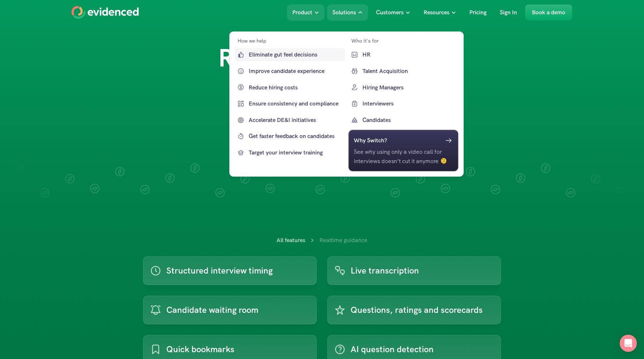 Image resolution: width=644 pixels, height=359 pixels. I want to click on p: Eliminate gut feel decisions, so click(296, 55).